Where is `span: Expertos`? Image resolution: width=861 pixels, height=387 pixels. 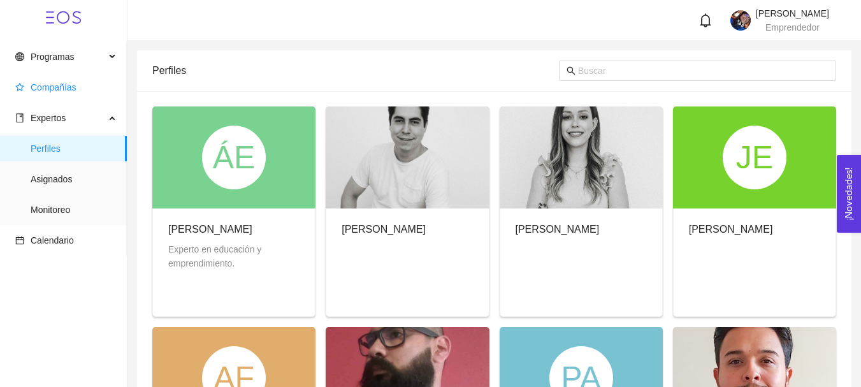
span: Expertos is located at coordinates (48, 118).